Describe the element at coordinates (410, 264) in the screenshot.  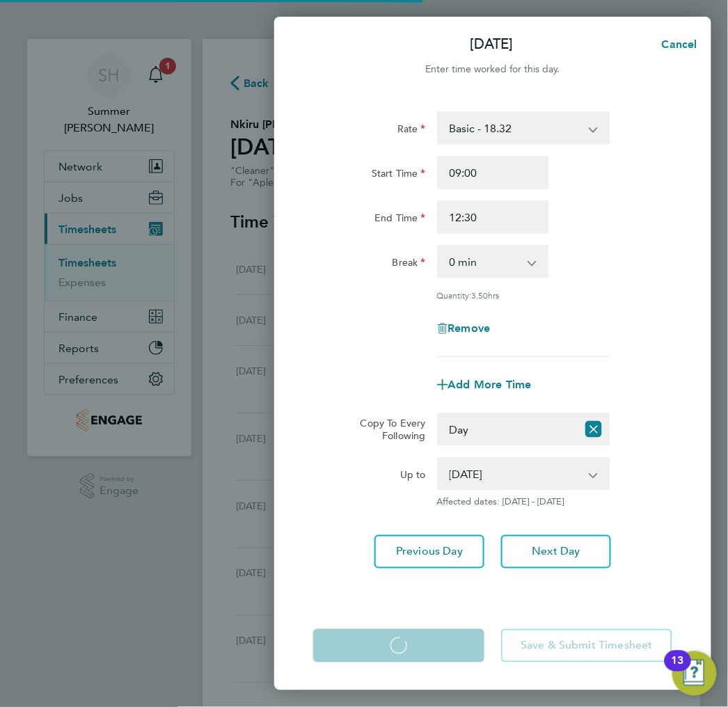
I see `label: Break` at that location.